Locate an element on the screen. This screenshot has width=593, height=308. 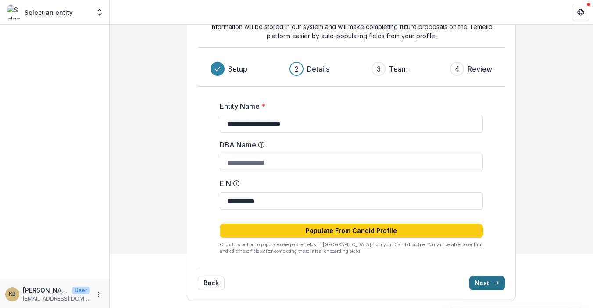
div: 4 is located at coordinates (457, 69).